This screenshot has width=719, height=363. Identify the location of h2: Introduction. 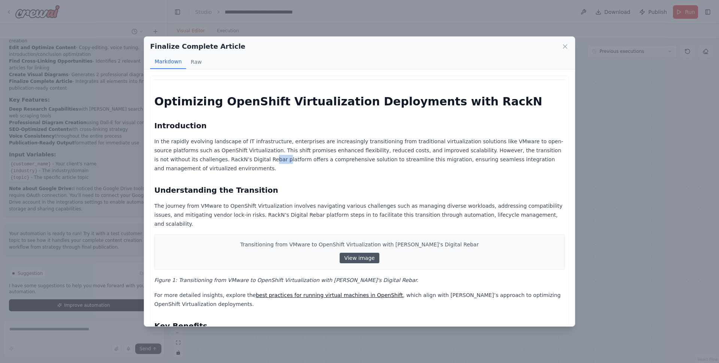
(360, 125).